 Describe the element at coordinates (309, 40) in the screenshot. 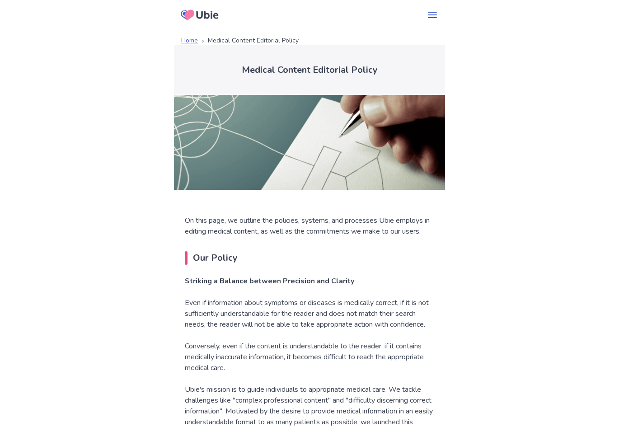

I see `nav: breadcrumb` at that location.